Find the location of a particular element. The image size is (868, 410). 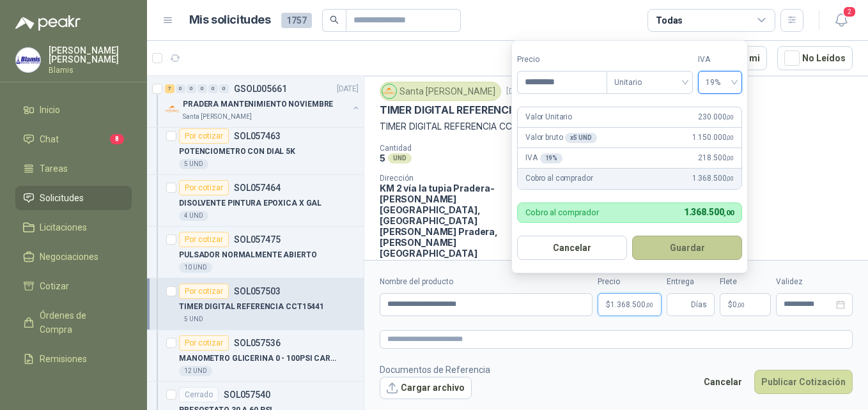

span: 1757 is located at coordinates (296, 20).